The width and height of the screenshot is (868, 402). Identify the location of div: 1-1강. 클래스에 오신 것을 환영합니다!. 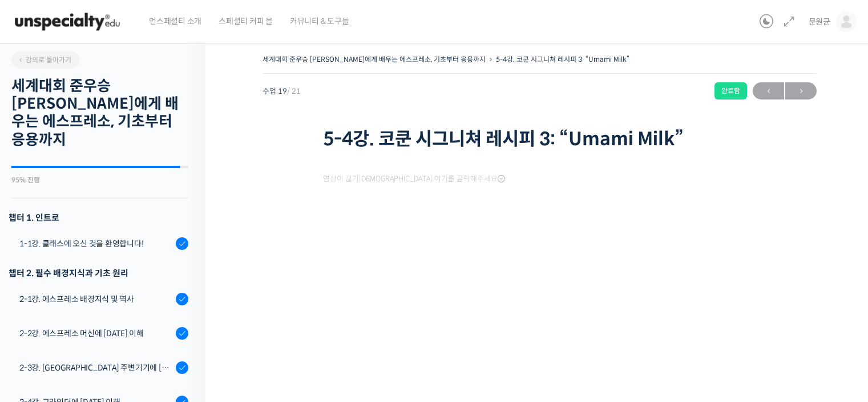
(96, 244).